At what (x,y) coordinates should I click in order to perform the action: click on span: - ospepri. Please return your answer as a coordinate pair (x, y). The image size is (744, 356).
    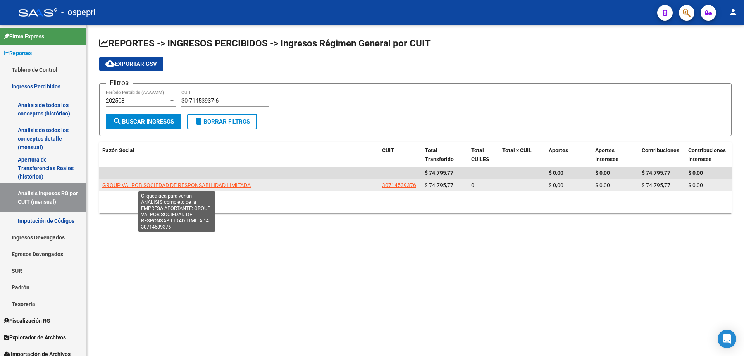
    Looking at the image, I should click on (78, 12).